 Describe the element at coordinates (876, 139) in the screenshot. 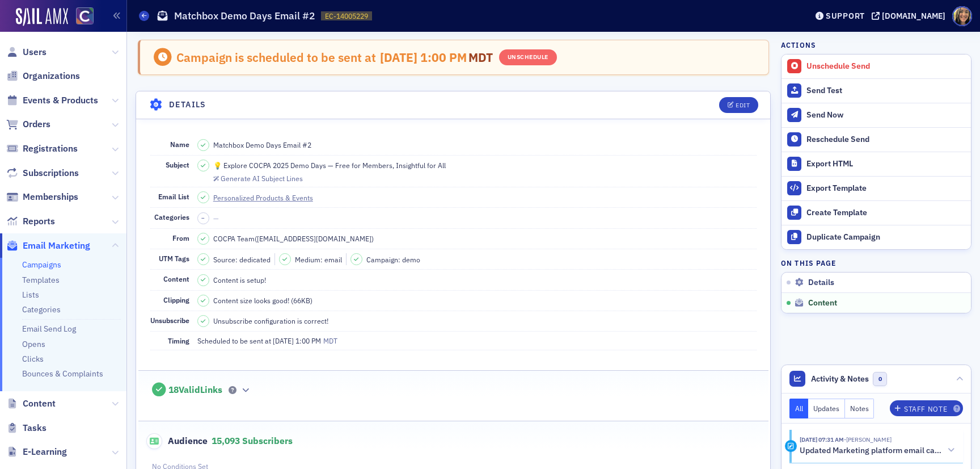

I see `button: Reschedule Send` at that location.